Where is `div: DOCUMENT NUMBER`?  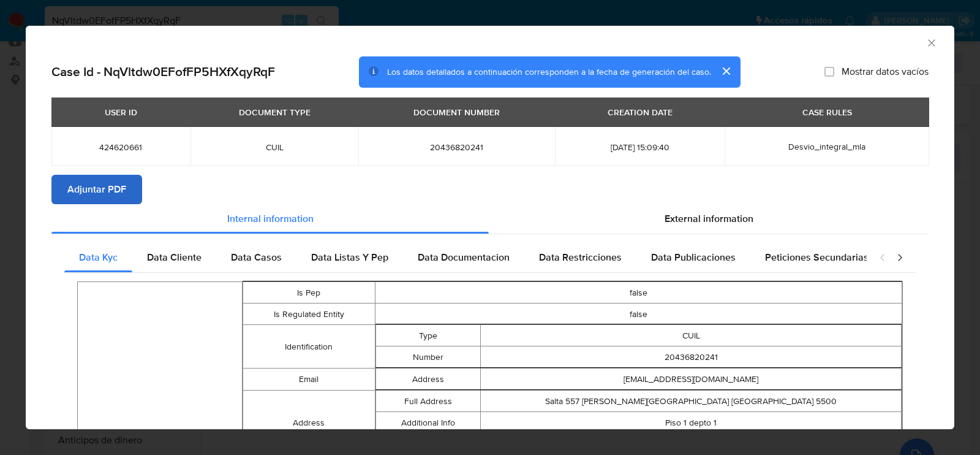
div: DOCUMENT NUMBER is located at coordinates (456, 112).